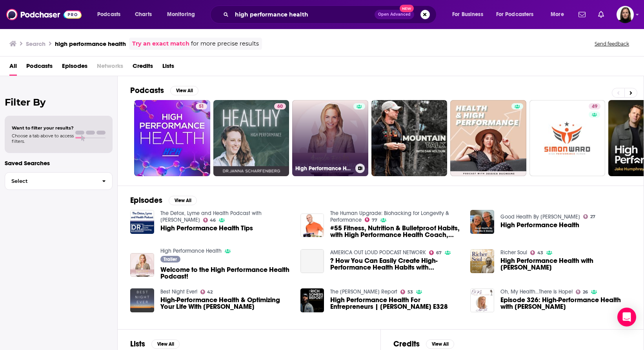  I want to click on h2: Lists, so click(138, 343).